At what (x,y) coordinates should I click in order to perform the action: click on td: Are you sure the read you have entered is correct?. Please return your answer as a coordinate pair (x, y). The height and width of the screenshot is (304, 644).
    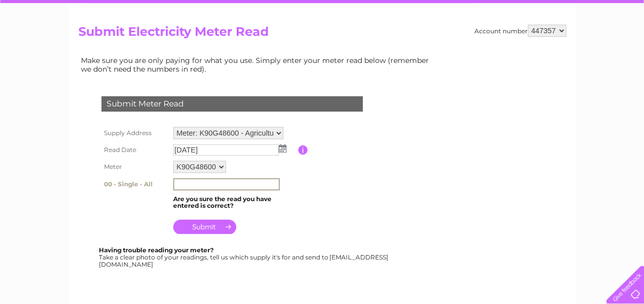
    Looking at the image, I should click on (234, 203).